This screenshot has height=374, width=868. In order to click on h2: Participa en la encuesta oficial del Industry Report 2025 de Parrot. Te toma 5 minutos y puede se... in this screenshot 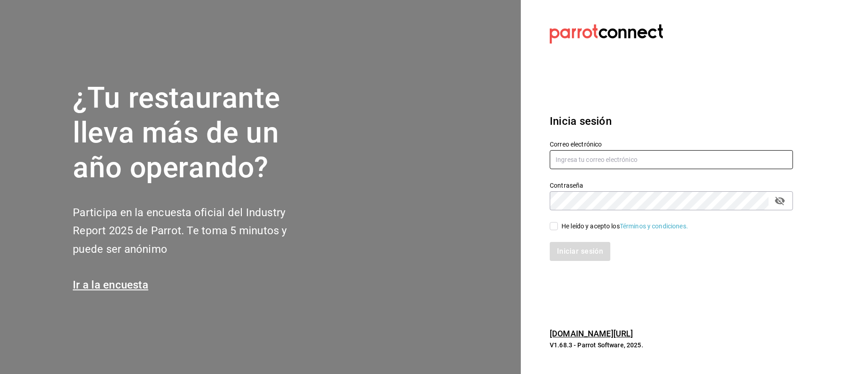, I will do `click(195, 231)`.